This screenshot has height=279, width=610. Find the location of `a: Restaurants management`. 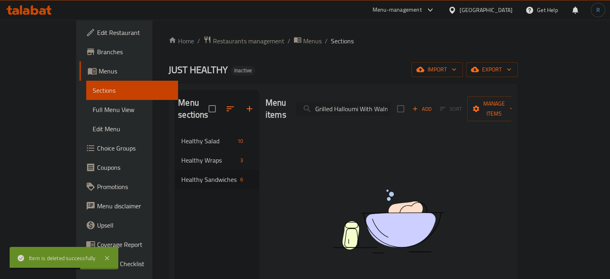

a: Restaurants management is located at coordinates (244, 41).